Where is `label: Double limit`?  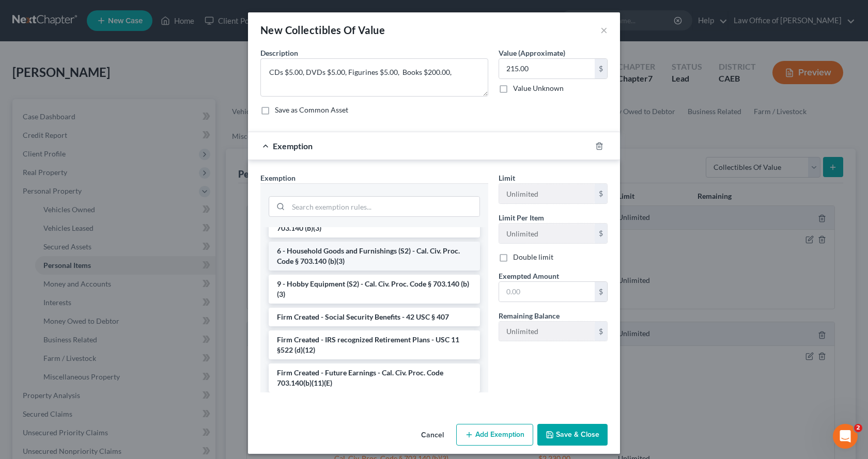
label: Double limit is located at coordinates (533, 257).